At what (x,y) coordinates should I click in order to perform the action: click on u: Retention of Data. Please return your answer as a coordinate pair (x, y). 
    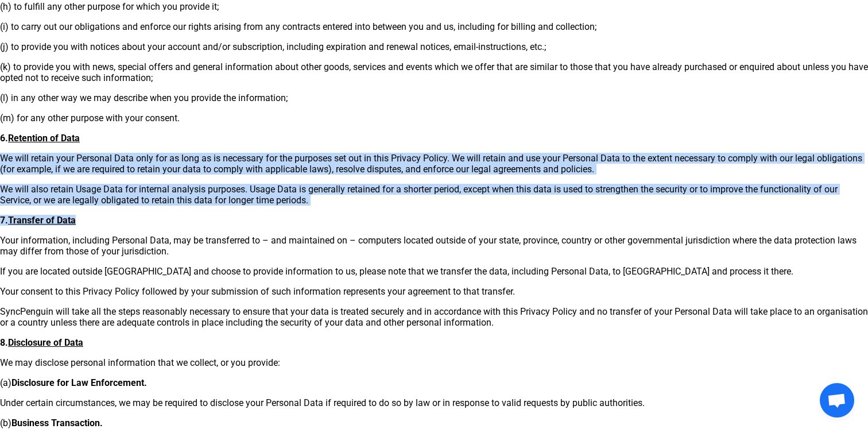
    Looking at the image, I should click on (43, 138).